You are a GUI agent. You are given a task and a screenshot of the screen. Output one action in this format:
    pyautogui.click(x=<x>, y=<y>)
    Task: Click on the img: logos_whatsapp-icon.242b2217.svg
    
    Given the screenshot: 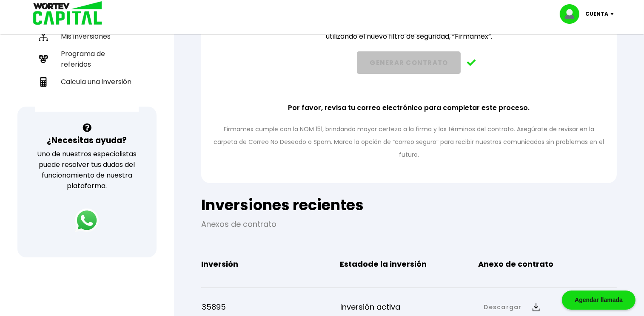 What is the action you would take?
    pyautogui.click(x=87, y=220)
    